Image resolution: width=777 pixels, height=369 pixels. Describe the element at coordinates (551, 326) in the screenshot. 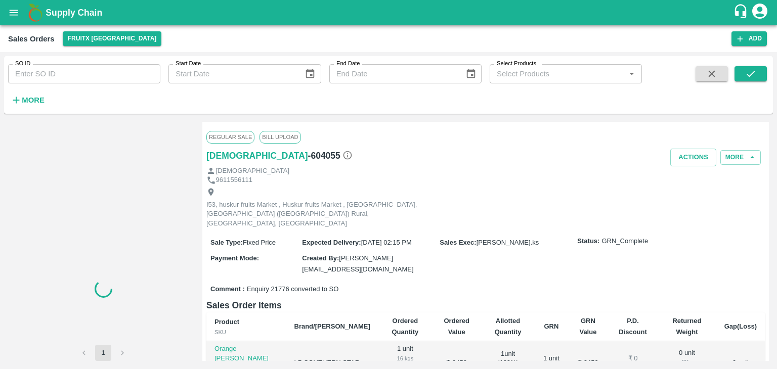

I see `b: GRN` at that location.